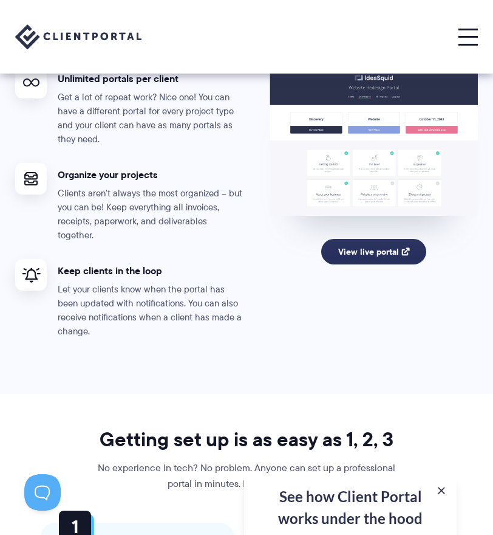 The height and width of the screenshot is (535, 493). Describe the element at coordinates (150, 214) in the screenshot. I see `p: Clients aren't always the most organized – but you can be! Keep everything all invoices, receipts...` at that location.